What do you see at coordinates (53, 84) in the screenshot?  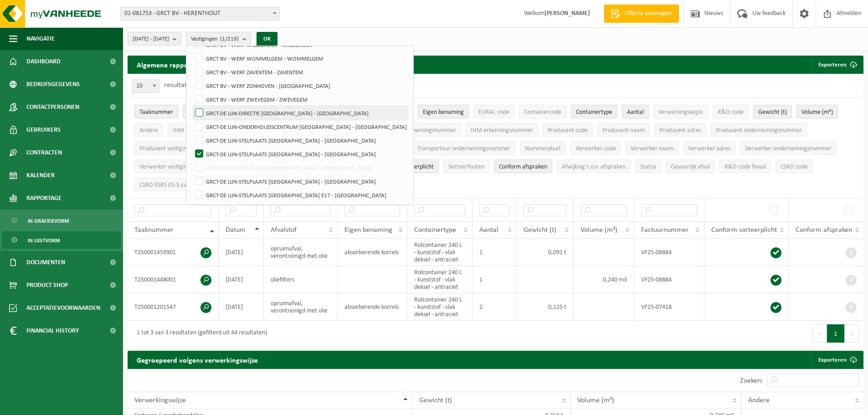 I see `span: Bedrijfsgegevens` at bounding box center [53, 84].